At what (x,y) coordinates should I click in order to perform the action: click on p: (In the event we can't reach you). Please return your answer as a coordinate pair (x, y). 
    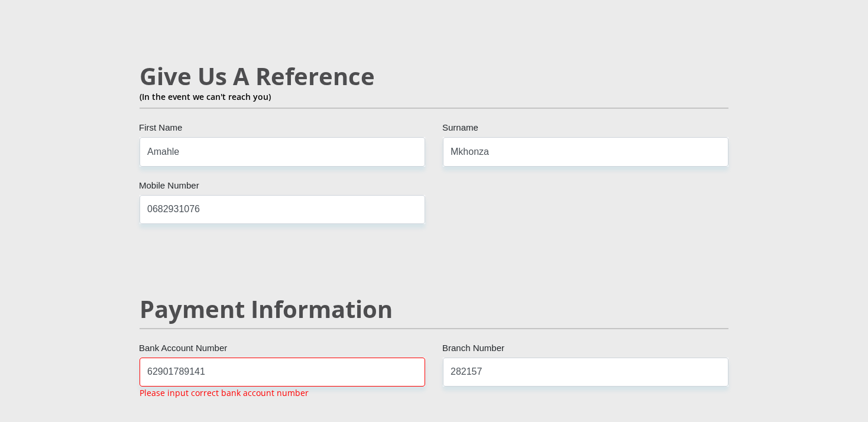
    Looking at the image, I should click on (434, 96).